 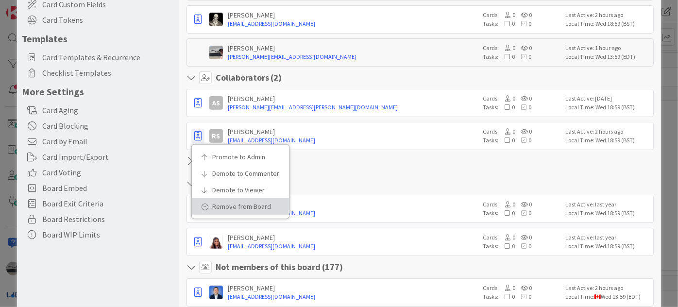 What do you see at coordinates (240, 173) in the screenshot?
I see `a: Demote to Commenter` at bounding box center [240, 173].